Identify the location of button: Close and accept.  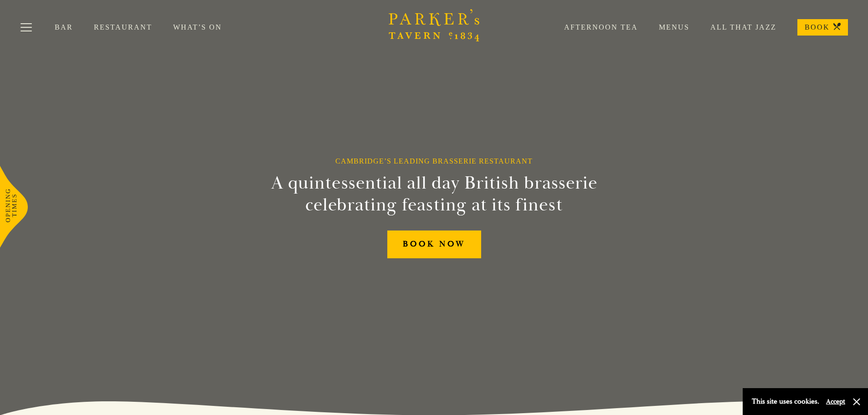
(857, 402).